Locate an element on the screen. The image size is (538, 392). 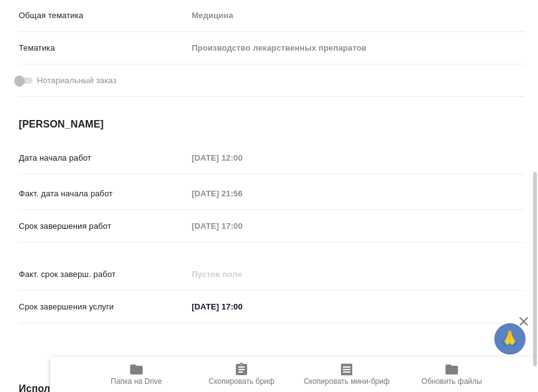
p: Тематика is located at coordinates (103, 48).